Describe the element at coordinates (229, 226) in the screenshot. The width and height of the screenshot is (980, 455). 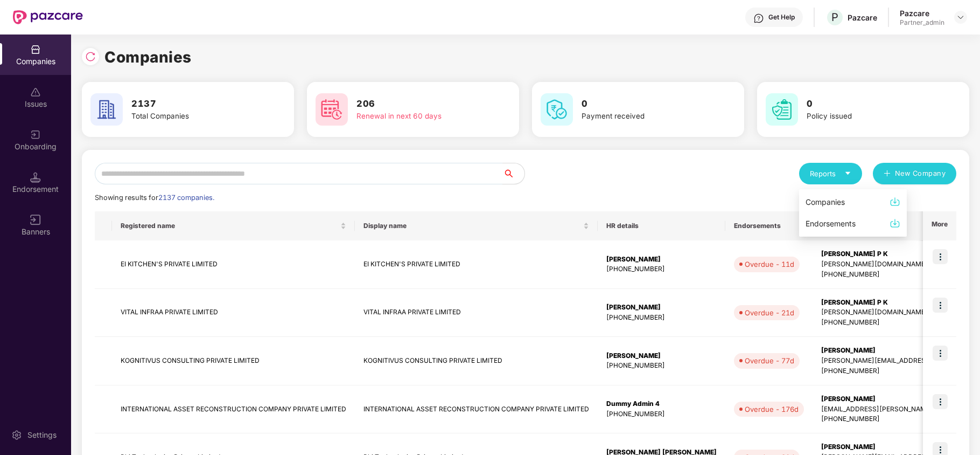
I see `span: Registered name` at that location.